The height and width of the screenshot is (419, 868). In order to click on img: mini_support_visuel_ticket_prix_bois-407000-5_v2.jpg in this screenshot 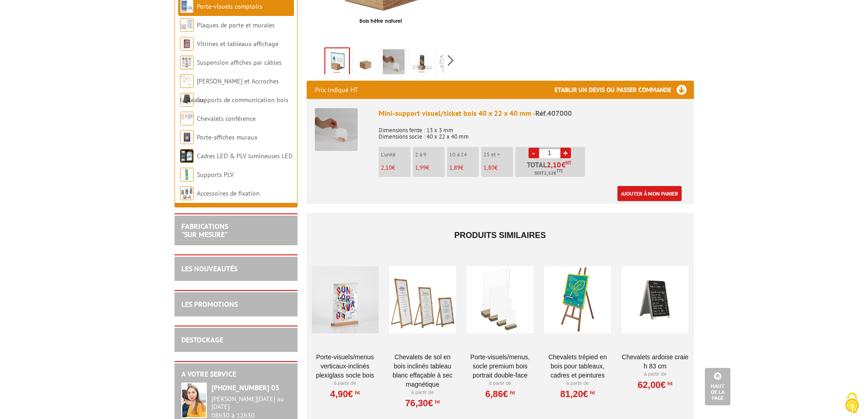, I will do `click(337, 62)`.